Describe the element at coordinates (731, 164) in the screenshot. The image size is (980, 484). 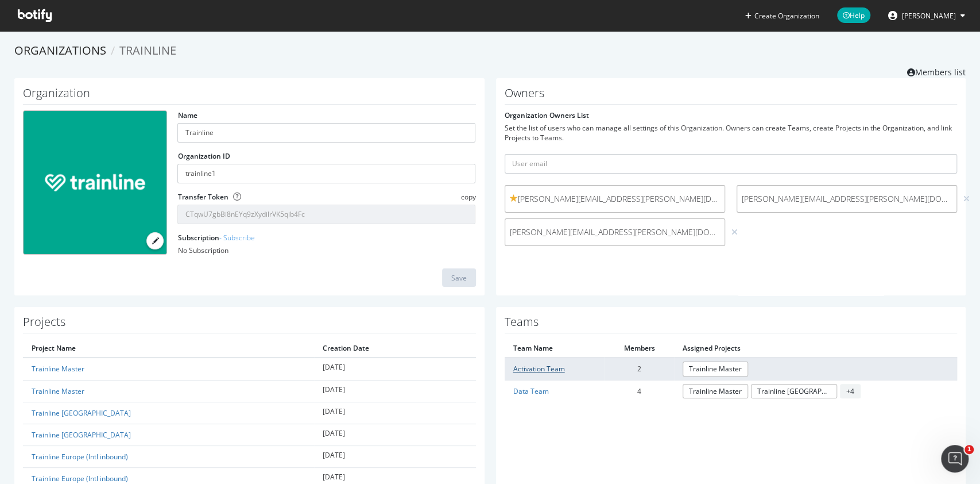
I see `input: User email` at that location.